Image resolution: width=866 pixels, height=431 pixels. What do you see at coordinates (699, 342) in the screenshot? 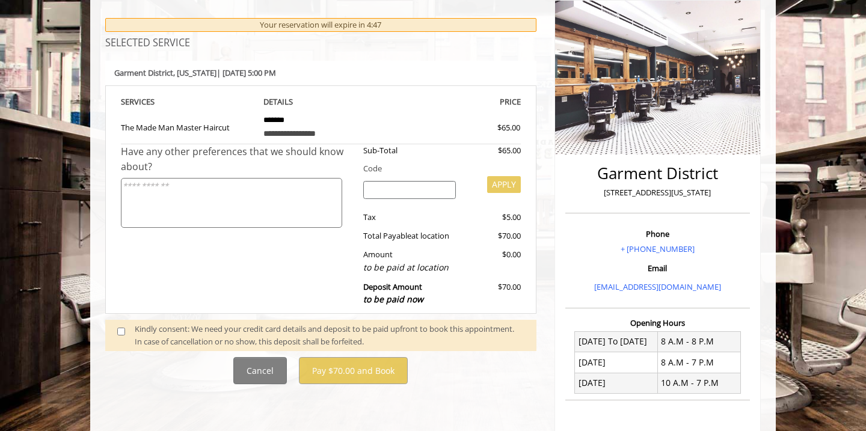
I see `td: 8 A.M - 8 P.M` at bounding box center [699, 342].